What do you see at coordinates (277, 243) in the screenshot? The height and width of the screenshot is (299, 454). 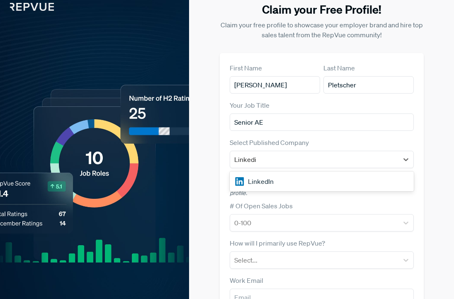 I see `label: How will I primarily use RepVue?` at bounding box center [277, 243].